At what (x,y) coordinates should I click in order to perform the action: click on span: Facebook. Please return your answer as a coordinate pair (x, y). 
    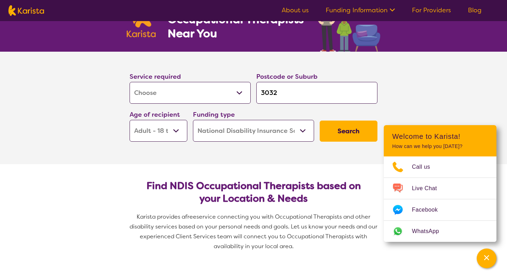
    Looking at the image, I should click on (429, 210).